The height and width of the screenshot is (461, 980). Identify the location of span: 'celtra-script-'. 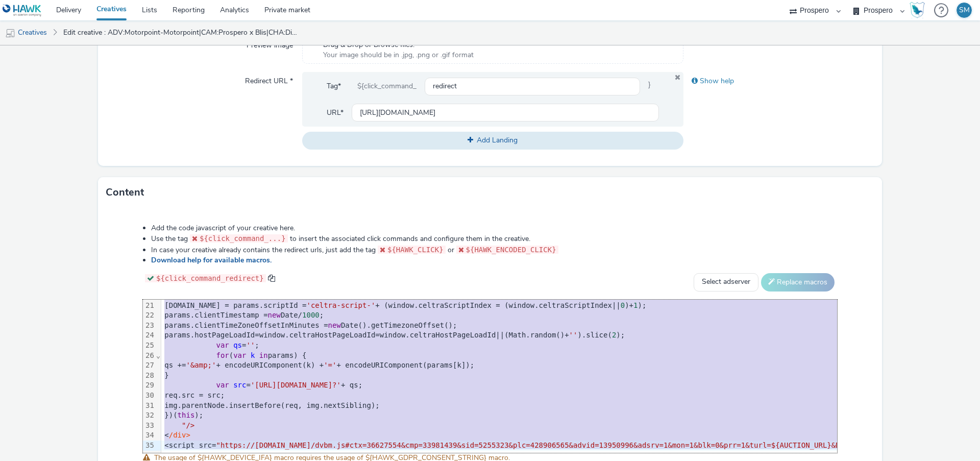
(341, 305).